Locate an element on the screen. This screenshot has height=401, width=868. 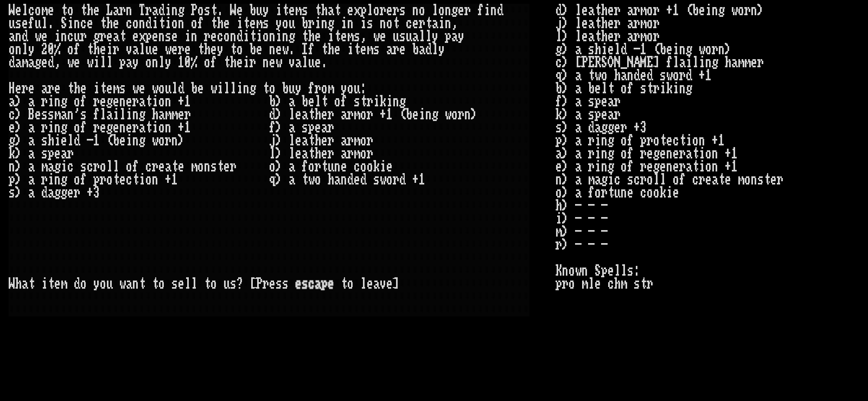
div: 0 is located at coordinates (187, 63).